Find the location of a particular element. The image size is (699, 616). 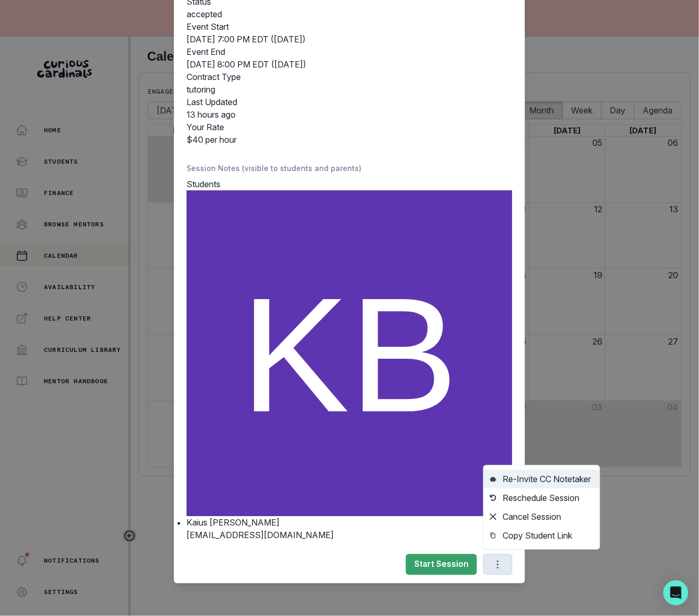

dt: Your Rate is located at coordinates (350, 127).